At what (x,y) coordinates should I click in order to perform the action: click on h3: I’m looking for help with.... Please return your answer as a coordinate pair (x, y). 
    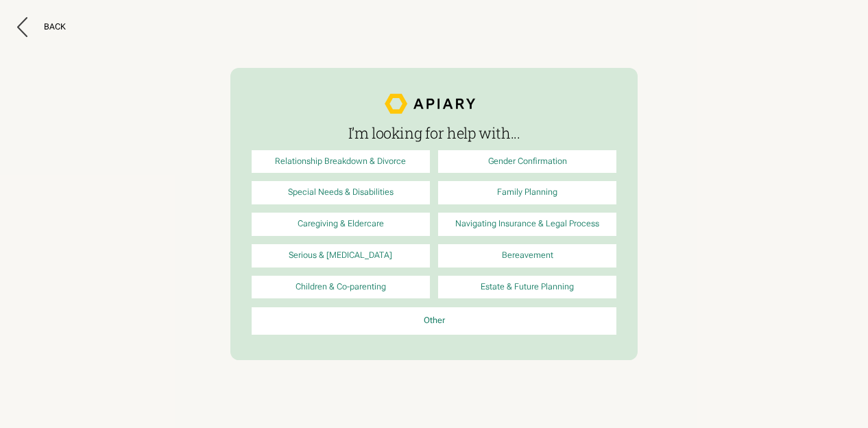
    Looking at the image, I should click on (434, 133).